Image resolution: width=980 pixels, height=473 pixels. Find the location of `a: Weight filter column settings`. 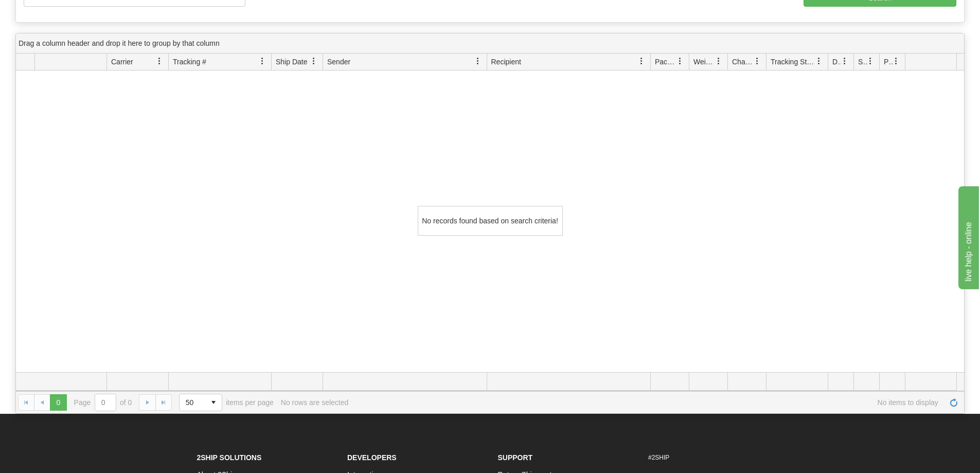

a: Weight filter column settings is located at coordinates (719, 61).